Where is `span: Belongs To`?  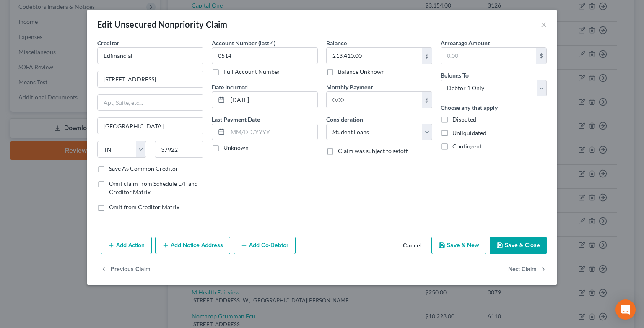
span: Belongs To is located at coordinates (455, 75).